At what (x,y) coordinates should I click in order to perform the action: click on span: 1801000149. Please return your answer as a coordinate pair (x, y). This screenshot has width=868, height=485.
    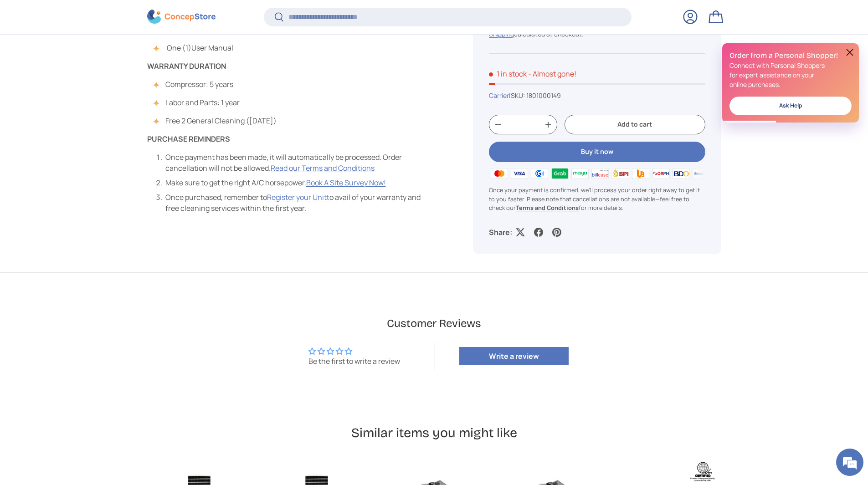
    Looking at the image, I should click on (544, 95).